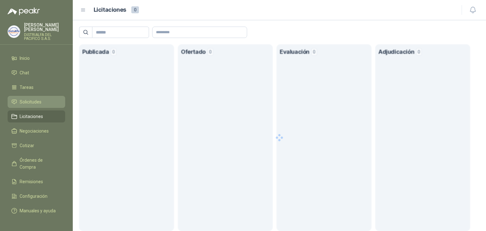  I want to click on span: Tareas, so click(27, 87).